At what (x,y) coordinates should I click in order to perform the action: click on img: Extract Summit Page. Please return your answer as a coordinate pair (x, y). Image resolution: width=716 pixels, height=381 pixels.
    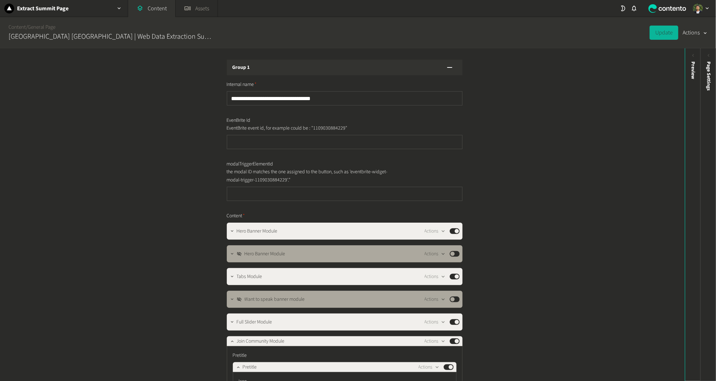
    Looking at the image, I should click on (9, 9).